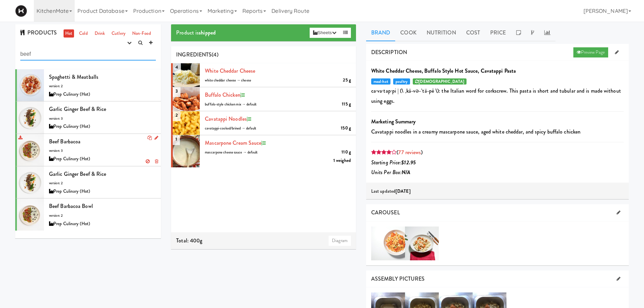  What do you see at coordinates (409, 152) in the screenshot?
I see `a: 77 reviews` at bounding box center [409, 152].